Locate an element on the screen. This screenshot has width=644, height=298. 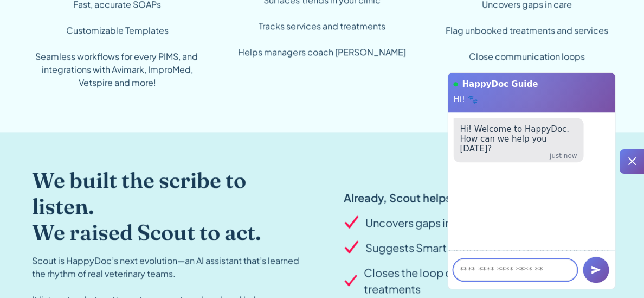
div: Already, Scout helps: is located at coordinates (478, 197).